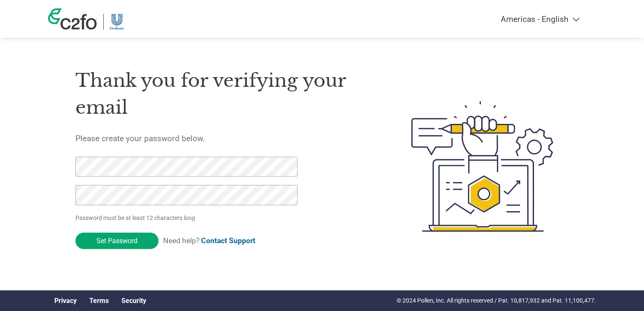  I want to click on img: Unilever, so click(117, 21).